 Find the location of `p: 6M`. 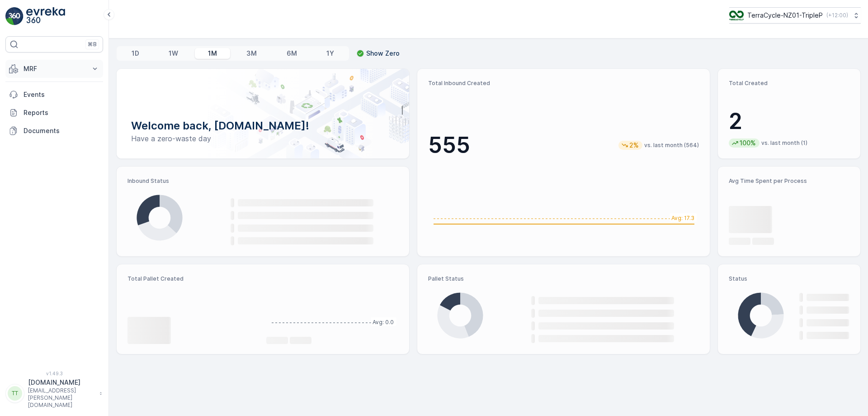

p: 6M is located at coordinates (292, 53).